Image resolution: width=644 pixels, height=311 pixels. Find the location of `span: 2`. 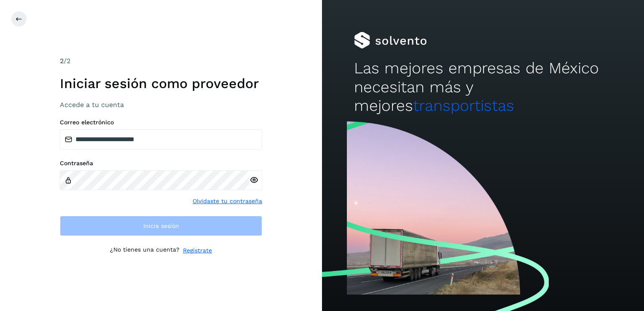

span: 2 is located at coordinates (61, 61).